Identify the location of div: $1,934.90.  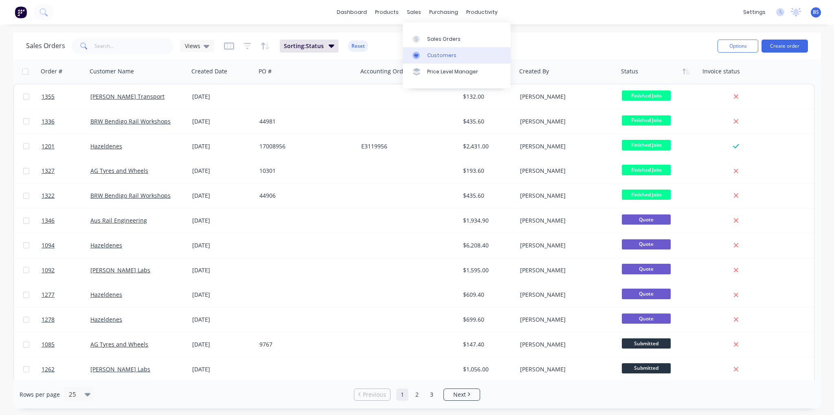
(487, 220).